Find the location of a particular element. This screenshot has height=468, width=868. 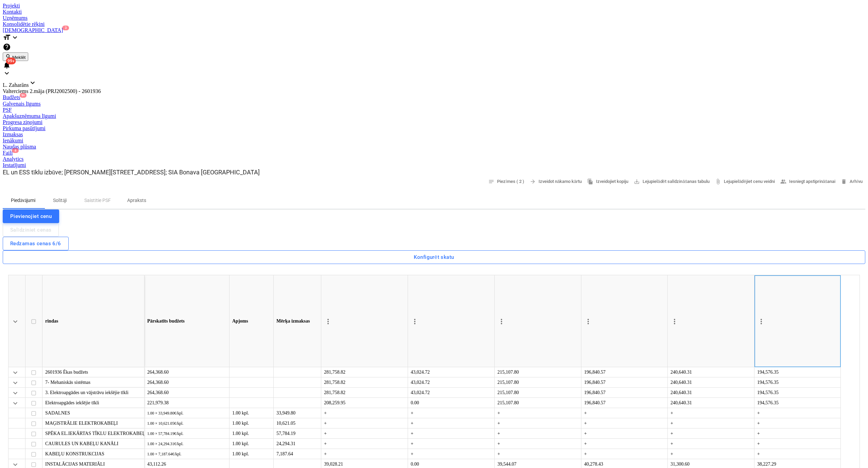

span: 33,949.80 is located at coordinates (286, 413).